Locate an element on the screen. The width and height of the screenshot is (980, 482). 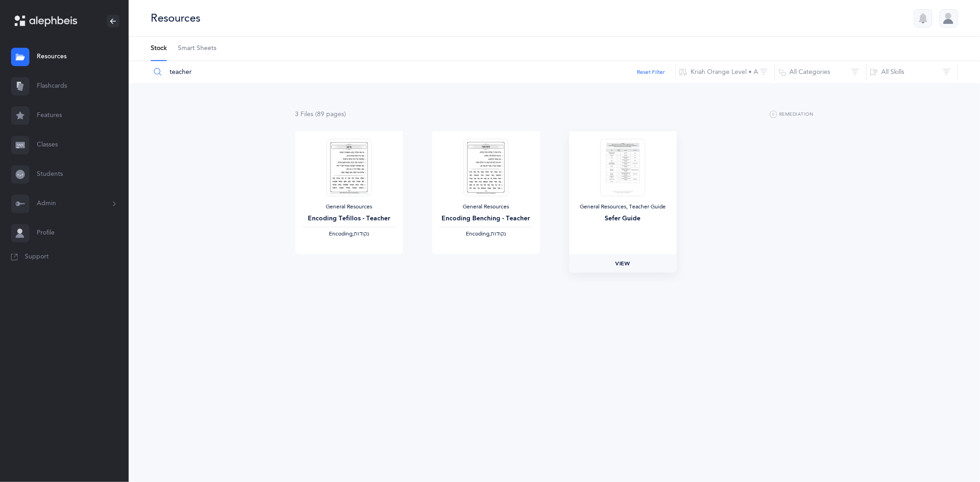
button: Remediation is located at coordinates (792, 115).